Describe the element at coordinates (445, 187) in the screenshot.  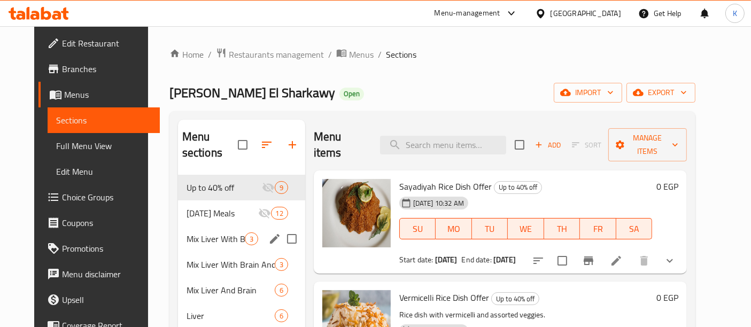
I see `span: Sayadiyah Rice Dish Offer` at that location.